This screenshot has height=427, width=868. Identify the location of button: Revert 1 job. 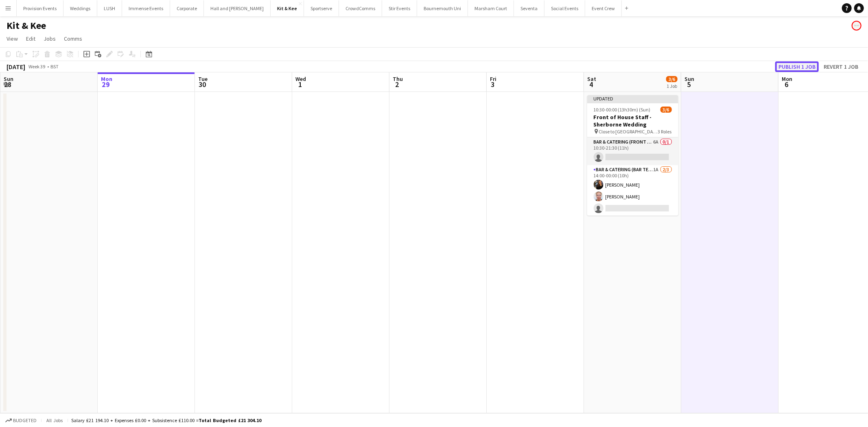
(841, 67).